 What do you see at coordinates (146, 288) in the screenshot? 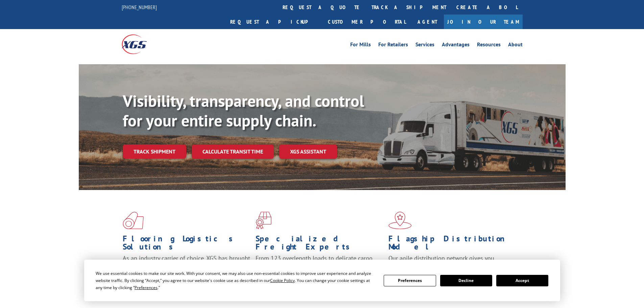
I see `span: Preferences` at bounding box center [146, 288].